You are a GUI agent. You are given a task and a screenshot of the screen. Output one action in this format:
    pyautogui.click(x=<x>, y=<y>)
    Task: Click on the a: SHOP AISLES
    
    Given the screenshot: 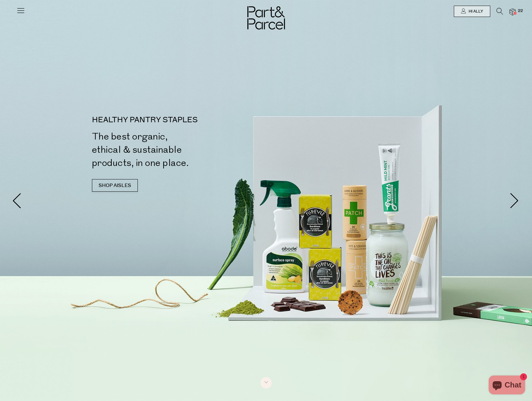 What is the action you would take?
    pyautogui.click(x=115, y=186)
    